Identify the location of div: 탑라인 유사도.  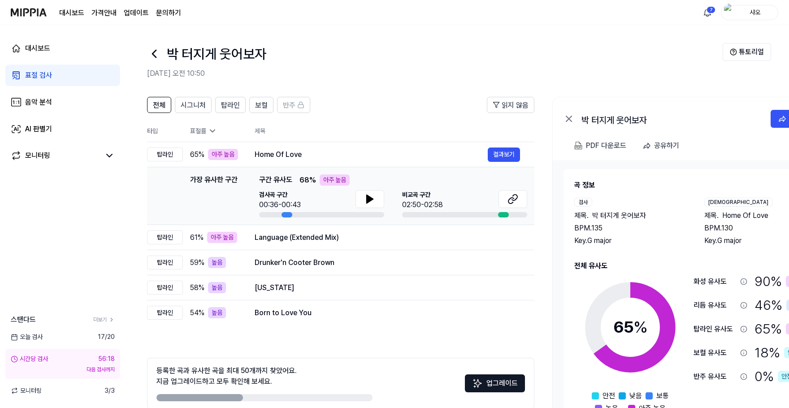
(715, 329).